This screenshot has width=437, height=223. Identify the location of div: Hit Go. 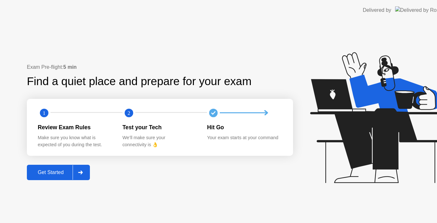
(244, 127).